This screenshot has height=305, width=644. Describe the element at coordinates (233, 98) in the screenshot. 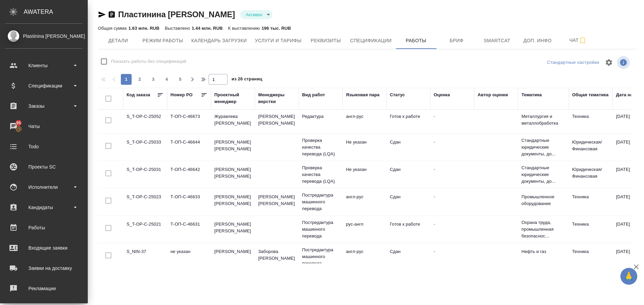

I see `div: Проектный менеджер` at that location.